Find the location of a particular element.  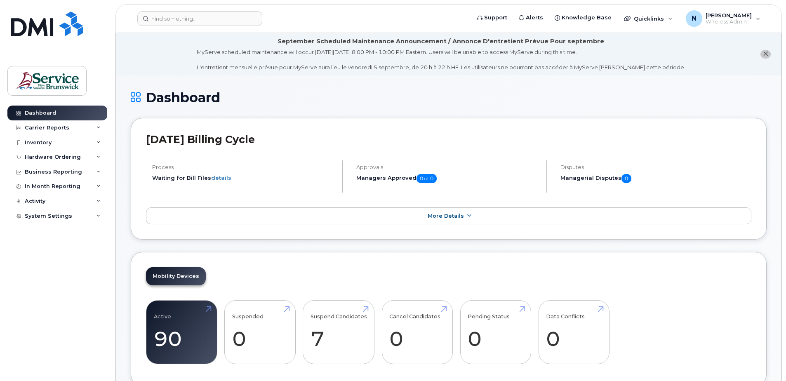

a: Data Conflicts 0 is located at coordinates (574, 332).